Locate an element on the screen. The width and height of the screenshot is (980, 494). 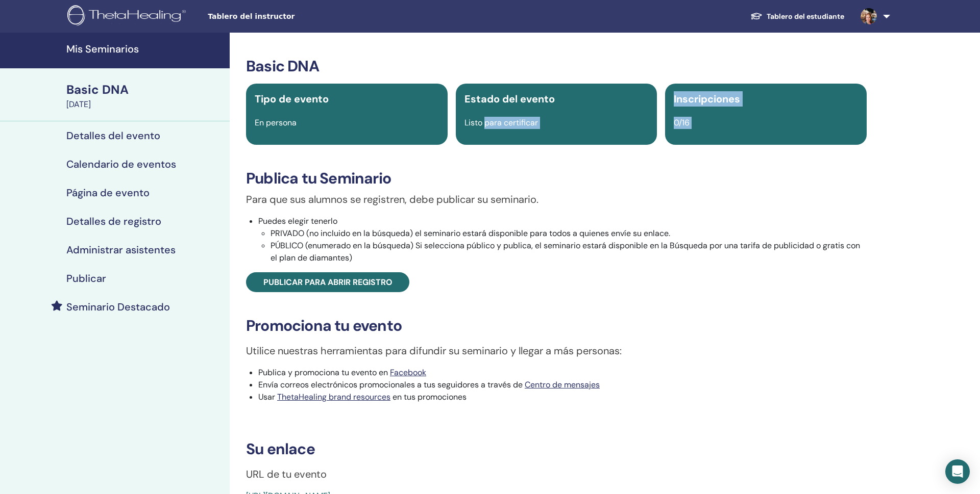
h3: Publica tu Seminario is located at coordinates (556, 179).